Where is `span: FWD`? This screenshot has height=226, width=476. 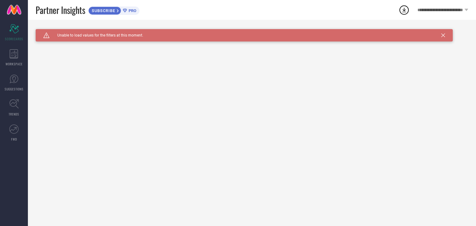
span: FWD is located at coordinates (14, 139).